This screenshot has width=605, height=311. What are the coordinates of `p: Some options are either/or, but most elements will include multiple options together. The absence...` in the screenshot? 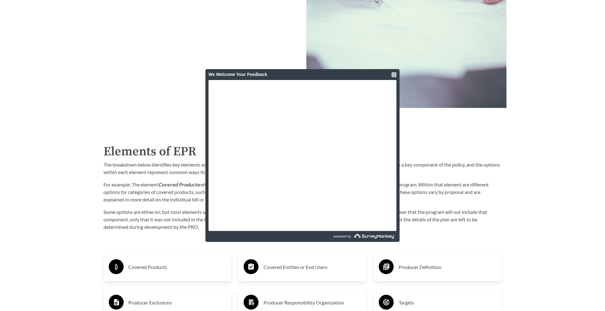 It's located at (303, 219).